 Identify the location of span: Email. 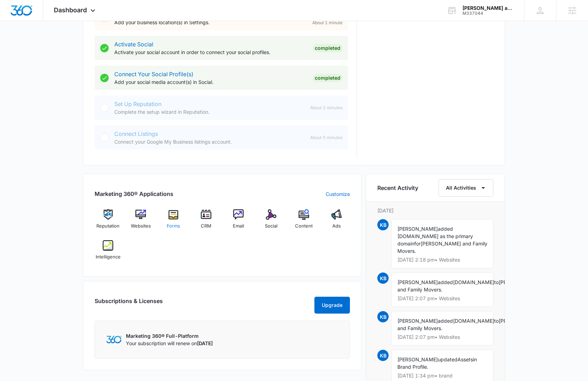
(239, 226).